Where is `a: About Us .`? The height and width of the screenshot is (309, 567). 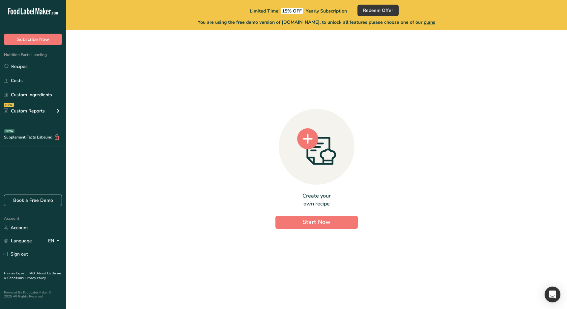 a: About Us . is located at coordinates (45, 273).